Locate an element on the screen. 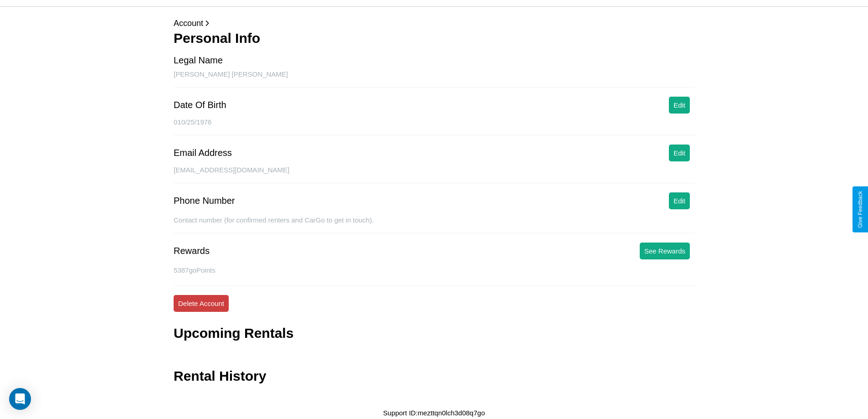 The width and height of the screenshot is (868, 419). div: 010/25/1976 is located at coordinates (434, 127).